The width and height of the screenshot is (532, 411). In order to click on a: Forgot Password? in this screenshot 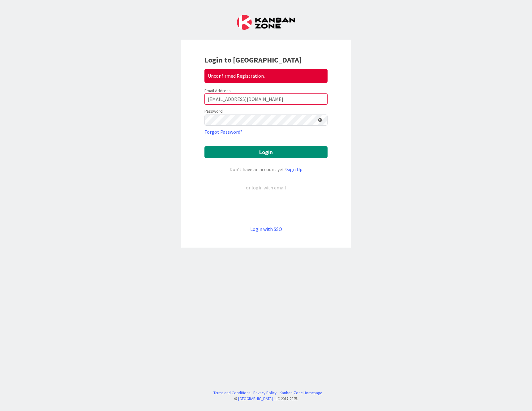, I will do `click(223, 132)`.